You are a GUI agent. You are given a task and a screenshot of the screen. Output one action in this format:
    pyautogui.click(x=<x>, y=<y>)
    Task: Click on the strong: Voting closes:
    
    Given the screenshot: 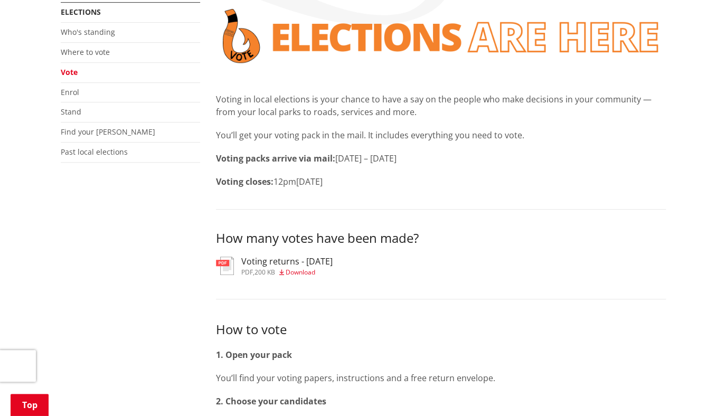 What is the action you would take?
    pyautogui.click(x=244, y=182)
    